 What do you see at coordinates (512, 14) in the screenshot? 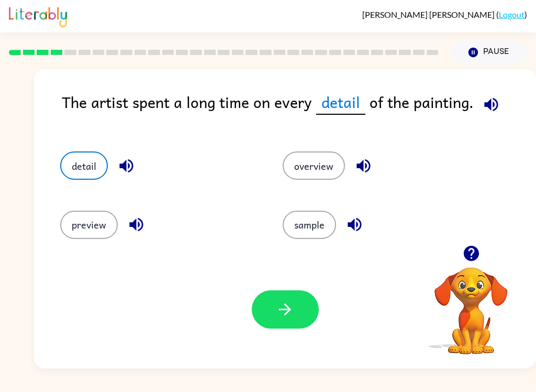
I see `a: Logout` at bounding box center [512, 14].